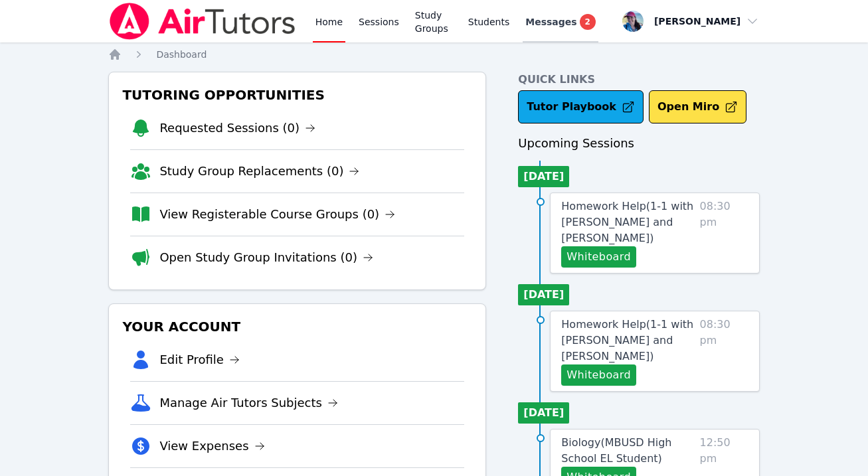 This screenshot has height=476, width=868. What do you see at coordinates (588, 22) in the screenshot?
I see `span: 2` at bounding box center [588, 22].